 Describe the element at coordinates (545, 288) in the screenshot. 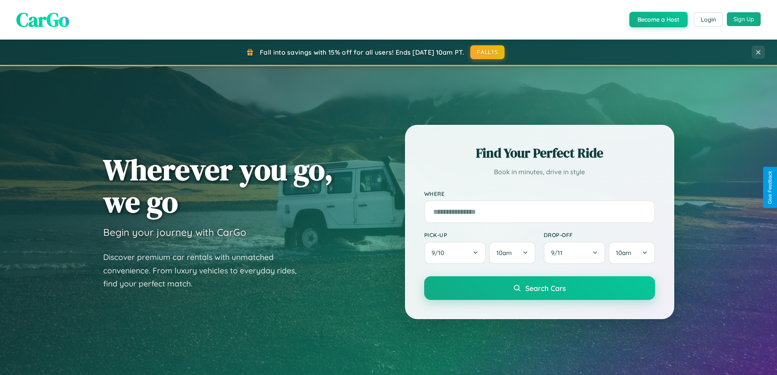

I see `span: Search Cars` at that location.